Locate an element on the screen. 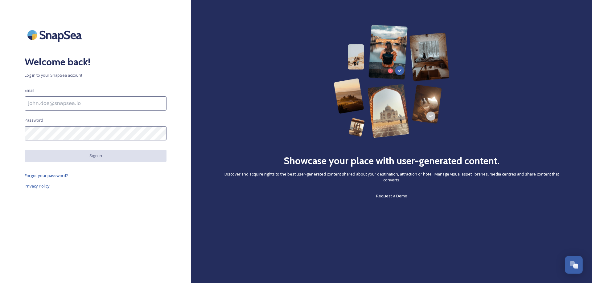  span: Password is located at coordinates (34, 120).